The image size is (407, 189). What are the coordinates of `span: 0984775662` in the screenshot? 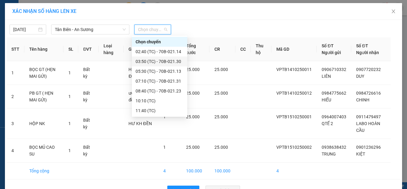 It's located at (334, 93).